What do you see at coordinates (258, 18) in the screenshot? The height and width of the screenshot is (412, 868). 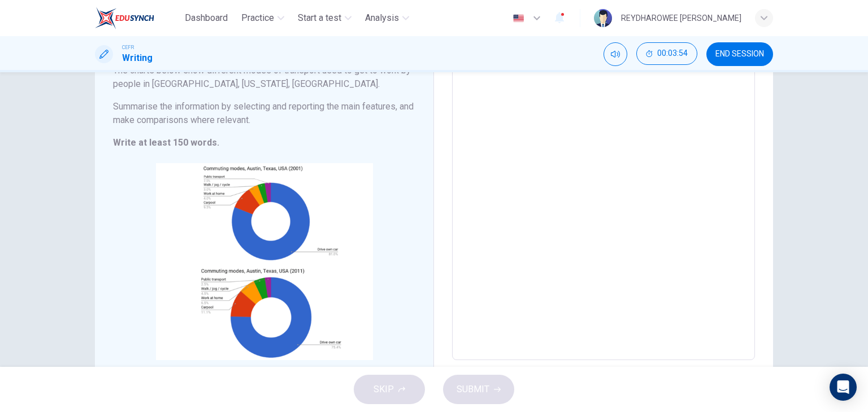 I see `span: Practice` at bounding box center [258, 18].